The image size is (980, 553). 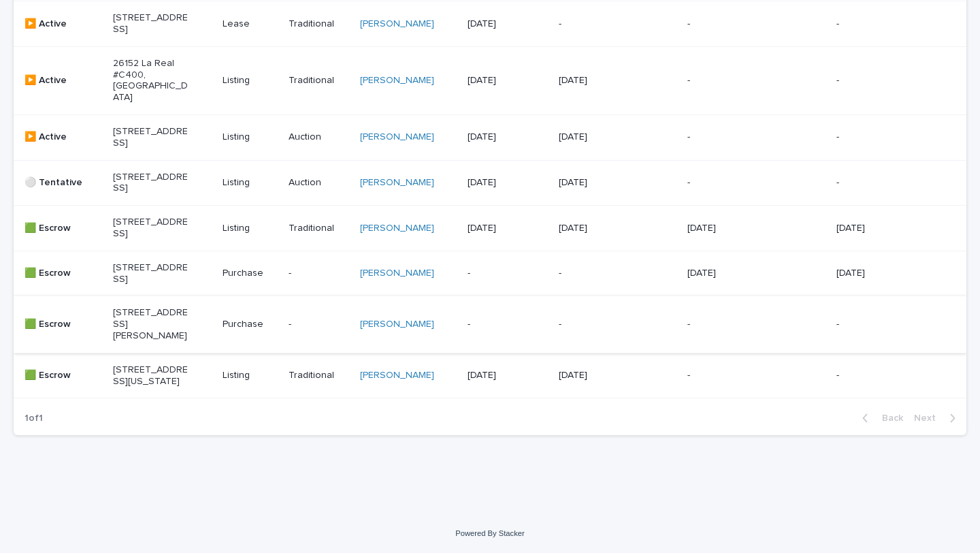 I want to click on p: ⚪️ Tentative, so click(x=62, y=182).